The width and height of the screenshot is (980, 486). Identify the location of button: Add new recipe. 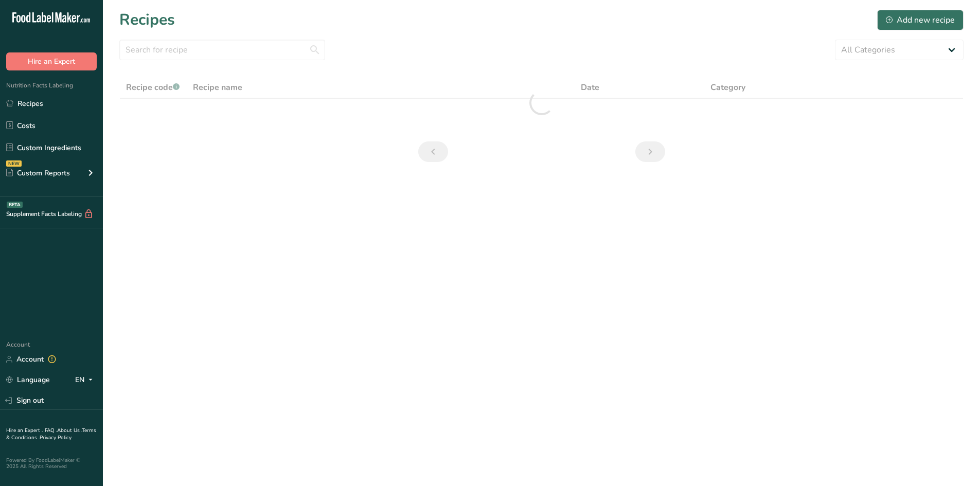
(921, 20).